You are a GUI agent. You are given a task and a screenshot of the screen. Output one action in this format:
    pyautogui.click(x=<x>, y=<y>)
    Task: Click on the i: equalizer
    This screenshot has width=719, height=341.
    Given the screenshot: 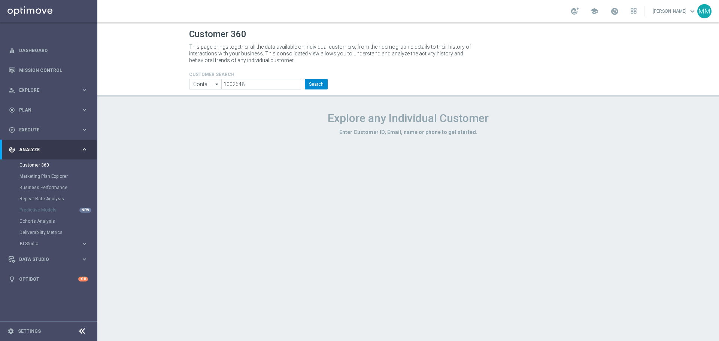 What is the action you would take?
    pyautogui.click(x=12, y=51)
    